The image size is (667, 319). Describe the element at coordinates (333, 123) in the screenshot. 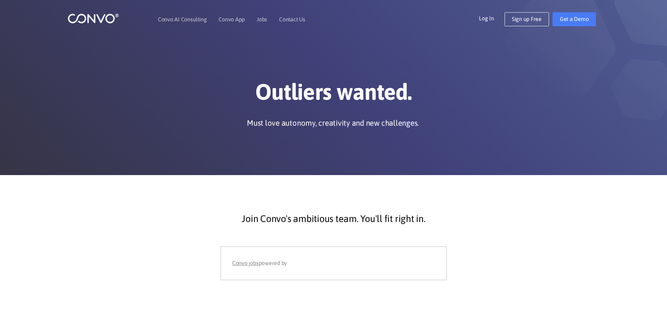

I see `p: Must love autonomy, creativity and new challenges.` at that location.